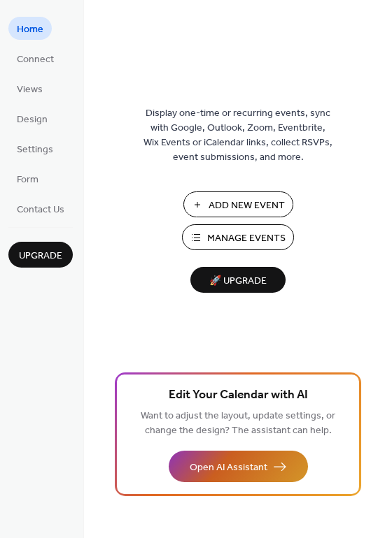 The image size is (392, 538). Describe the element at coordinates (30, 28) in the screenshot. I see `a: Home` at that location.